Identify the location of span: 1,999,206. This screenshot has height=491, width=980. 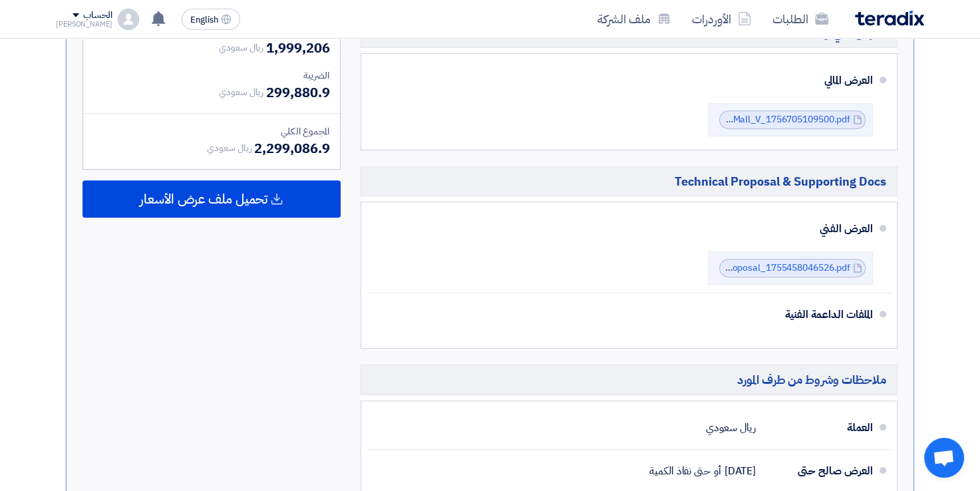
(297, 48).